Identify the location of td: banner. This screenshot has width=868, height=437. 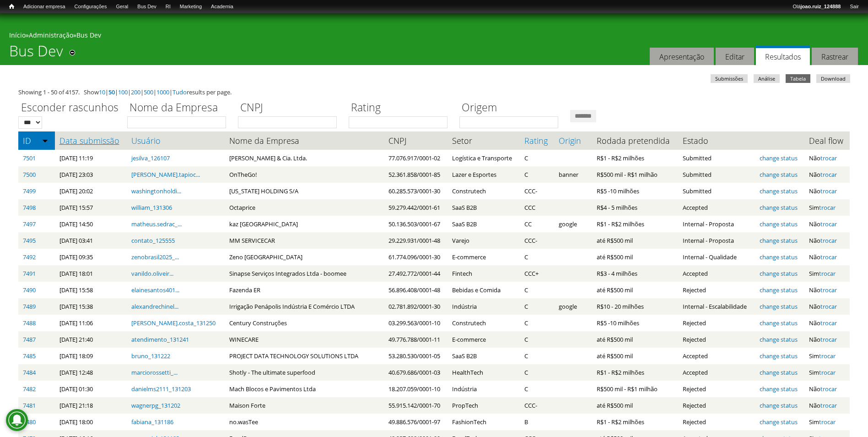
(573, 174).